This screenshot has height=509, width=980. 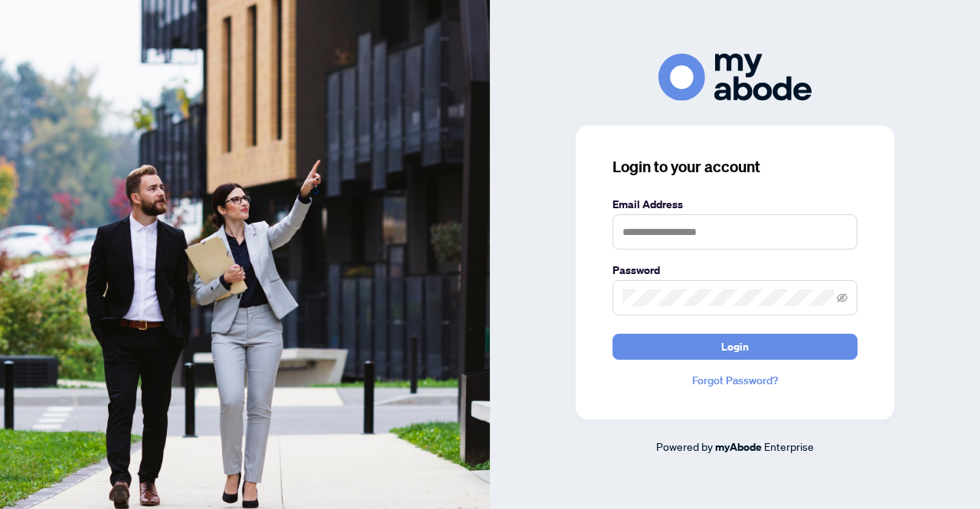 I want to click on a: Forgot Password?, so click(x=735, y=380).